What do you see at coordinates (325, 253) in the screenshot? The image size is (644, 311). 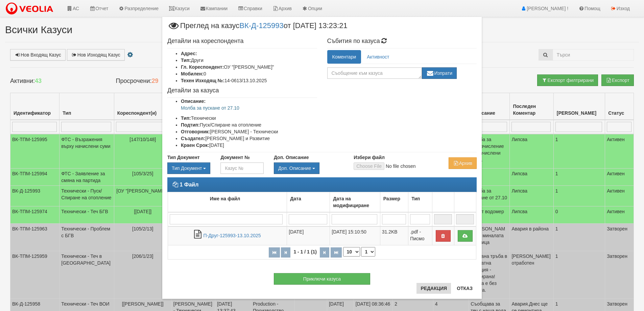 I see `button: Следваща страница` at bounding box center [325, 253].